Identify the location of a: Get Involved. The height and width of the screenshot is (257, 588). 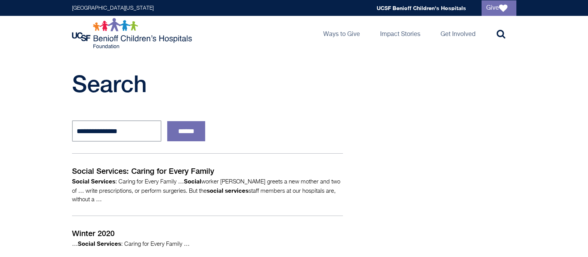
(458, 33).